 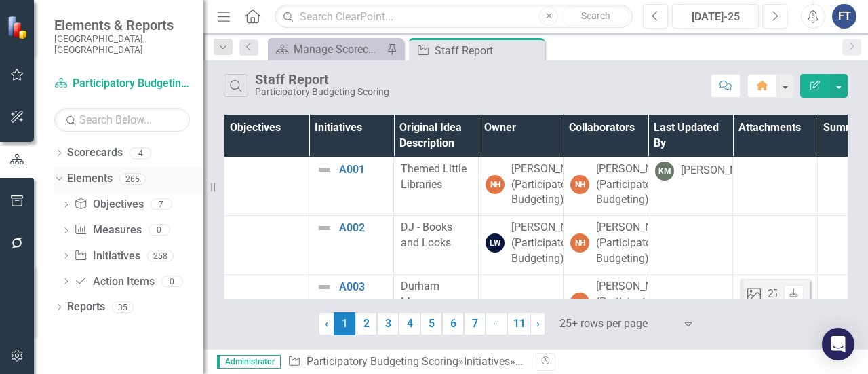 What do you see at coordinates (844, 16) in the screenshot?
I see `button: FT` at bounding box center [844, 16].